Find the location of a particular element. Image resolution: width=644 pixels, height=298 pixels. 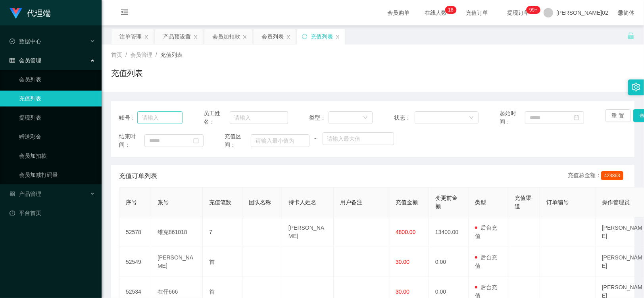

font: 充值总金额： is located at coordinates (584, 175).